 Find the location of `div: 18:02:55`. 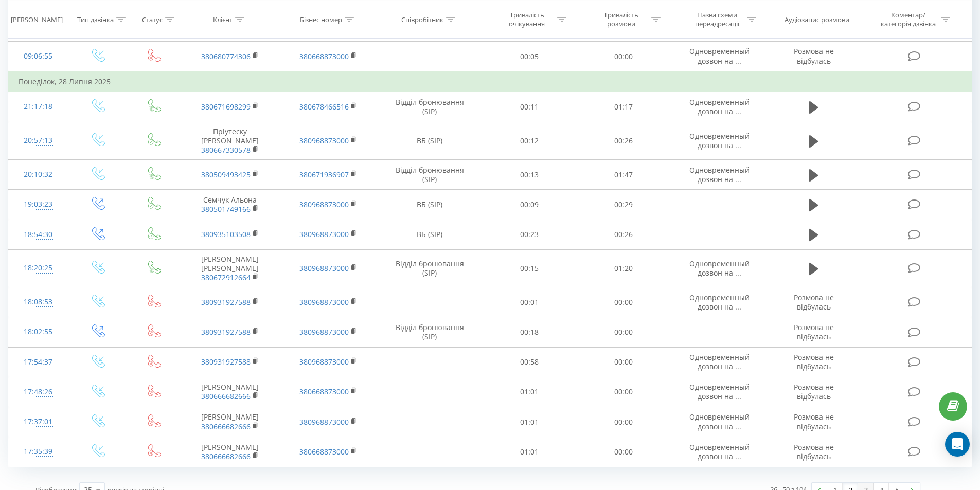

div: 18:02:55 is located at coordinates (38, 332).